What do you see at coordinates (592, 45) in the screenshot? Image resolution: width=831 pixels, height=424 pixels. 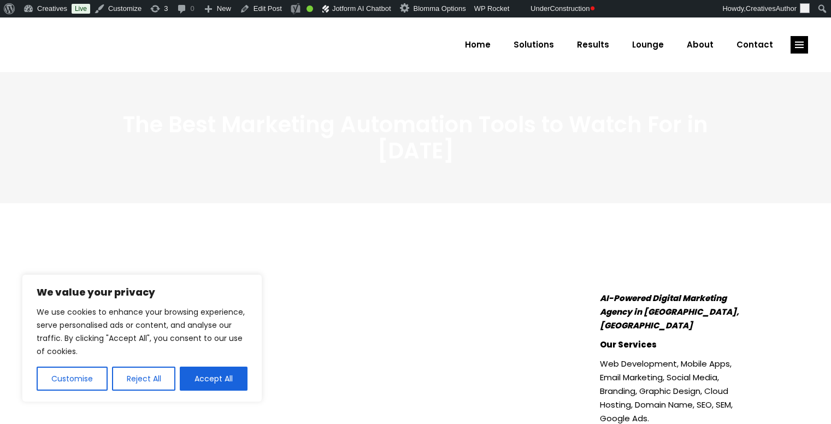 I see `span: Results` at bounding box center [592, 45].